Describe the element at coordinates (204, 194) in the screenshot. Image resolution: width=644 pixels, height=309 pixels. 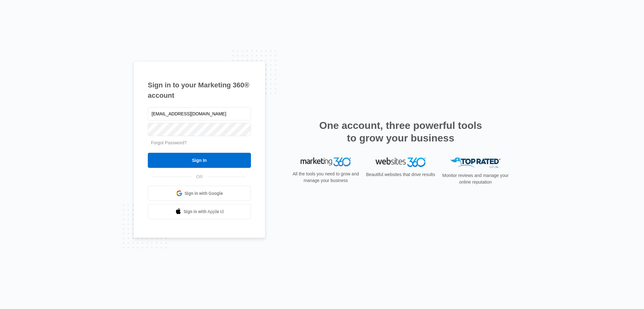
I see `span: Sign in with Google` at that location.